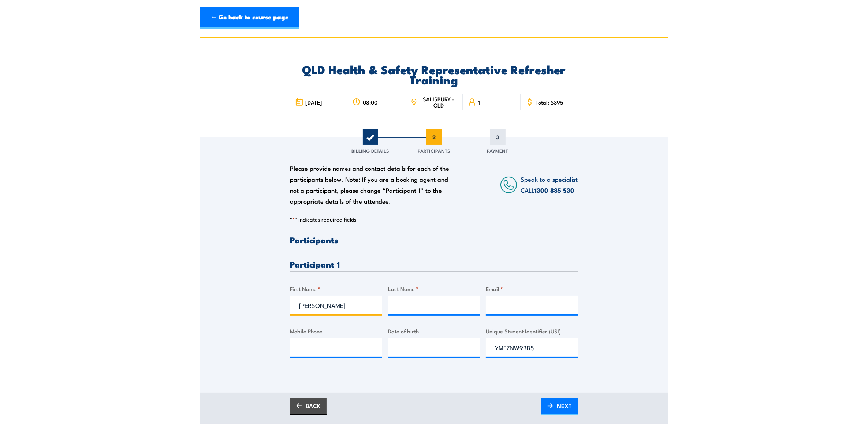  What do you see at coordinates (554, 190) in the screenshot?
I see `a: 1300 885 530` at bounding box center [554, 190].